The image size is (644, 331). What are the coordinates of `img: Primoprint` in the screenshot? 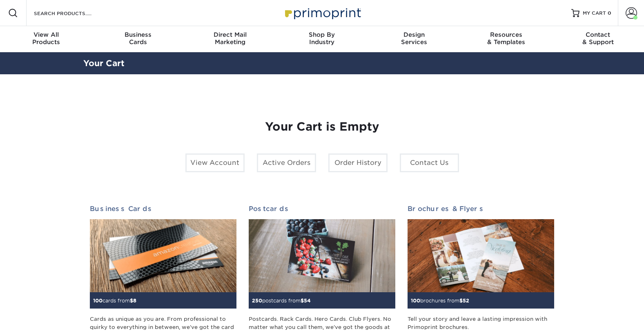 It's located at (322, 13).